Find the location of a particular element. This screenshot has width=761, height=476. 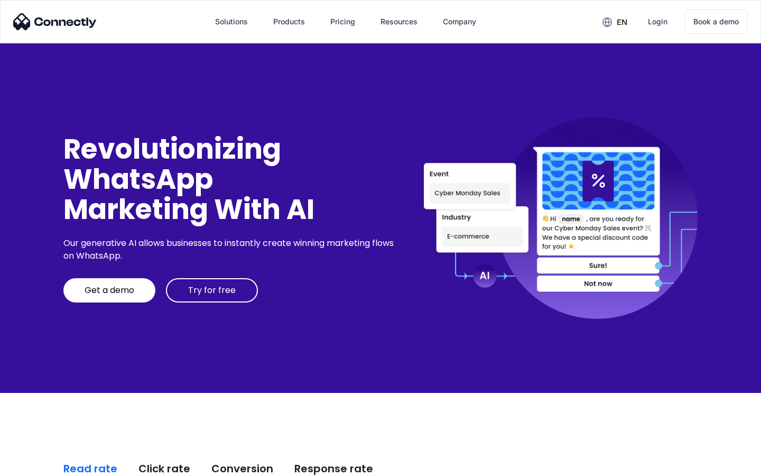

div: Company is located at coordinates (459, 22).